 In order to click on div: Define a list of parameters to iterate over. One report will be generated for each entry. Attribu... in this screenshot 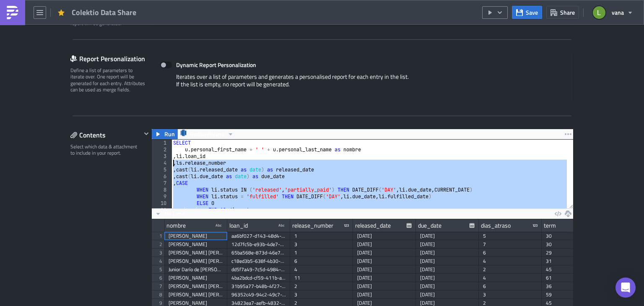, I will do `click(109, 80)`.